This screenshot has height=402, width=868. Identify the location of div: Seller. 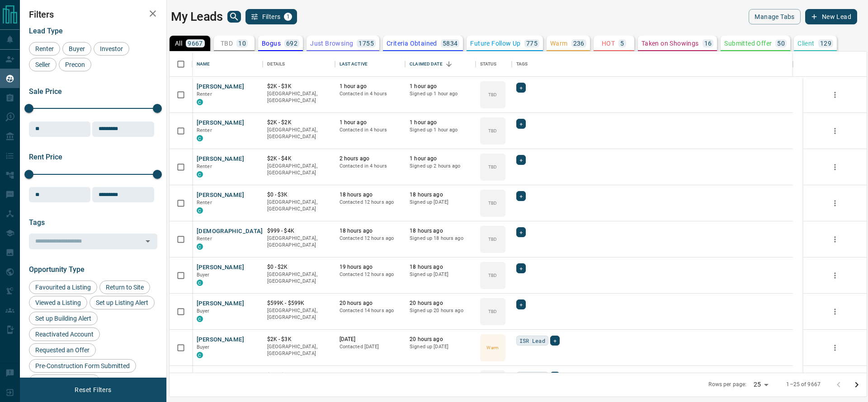
(43, 65).